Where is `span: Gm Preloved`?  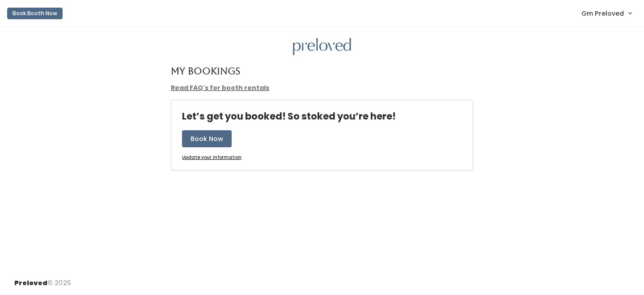 span: Gm Preloved is located at coordinates (602, 13).